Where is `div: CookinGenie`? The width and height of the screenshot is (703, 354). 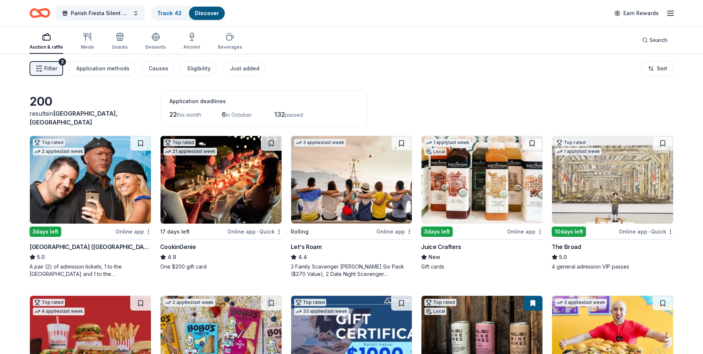
div: CookinGenie is located at coordinates (178, 247).